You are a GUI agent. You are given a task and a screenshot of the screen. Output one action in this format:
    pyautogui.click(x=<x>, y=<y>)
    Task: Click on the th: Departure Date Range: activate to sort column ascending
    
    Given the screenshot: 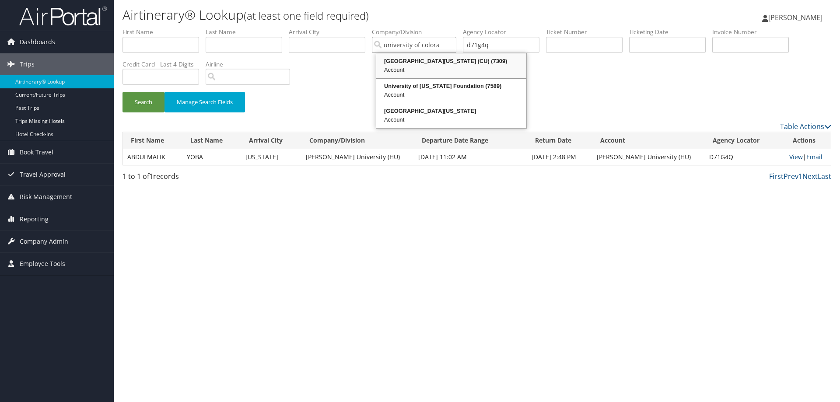 What is the action you would take?
    pyautogui.click(x=470, y=140)
    